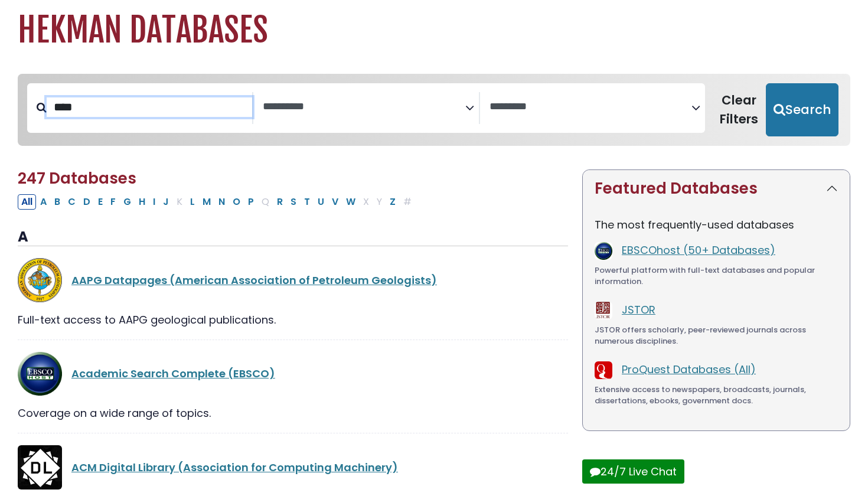 This screenshot has height=496, width=868. Describe the element at coordinates (100, 202) in the screenshot. I see `button: Filter Results E` at that location.